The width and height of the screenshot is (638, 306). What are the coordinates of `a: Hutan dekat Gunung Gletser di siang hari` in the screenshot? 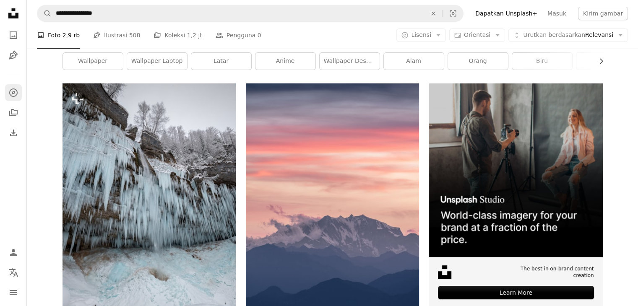 It's located at (332, 213).